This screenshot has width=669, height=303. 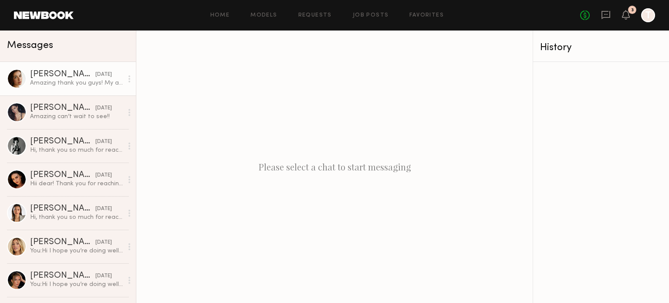 What do you see at coordinates (220, 15) in the screenshot?
I see `a: Home` at bounding box center [220, 15].